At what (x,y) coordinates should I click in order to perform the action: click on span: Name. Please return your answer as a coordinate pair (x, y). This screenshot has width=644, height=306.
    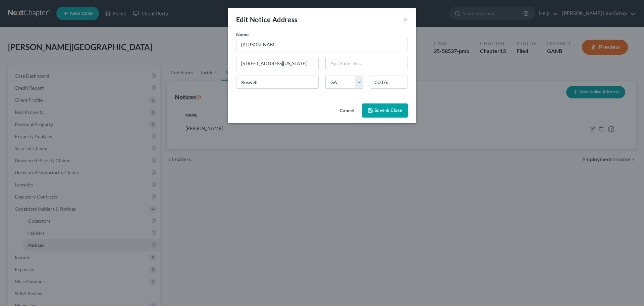
    Looking at the image, I should click on (242, 34).